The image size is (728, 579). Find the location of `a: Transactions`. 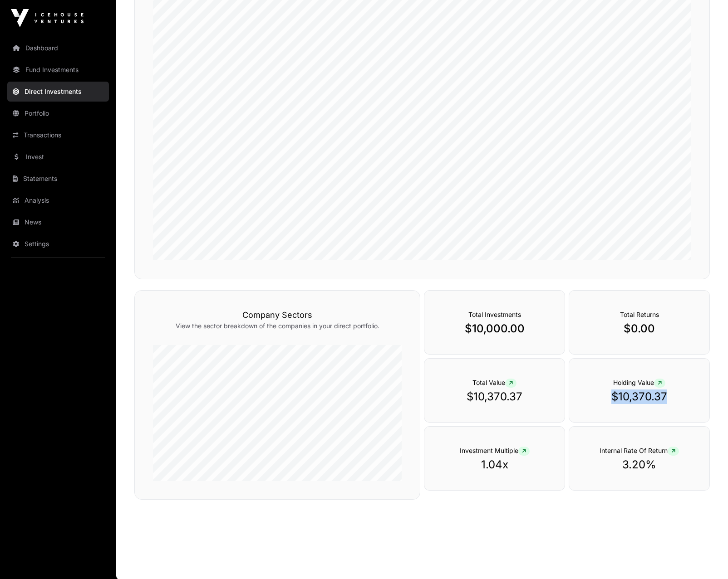

a: Transactions is located at coordinates (58, 135).